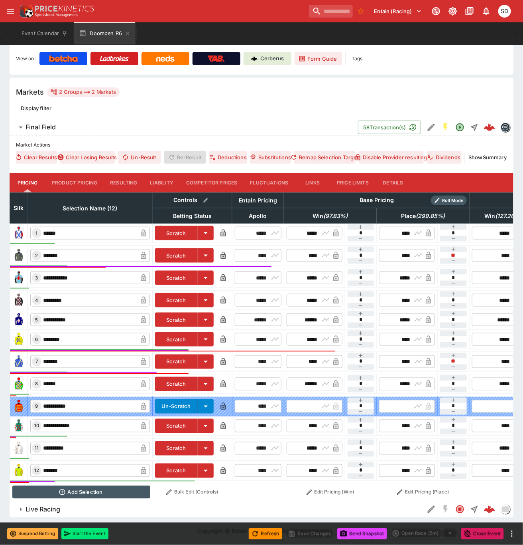  Describe the element at coordinates (19, 278) in the screenshot. I see `img: runner 3` at that location.